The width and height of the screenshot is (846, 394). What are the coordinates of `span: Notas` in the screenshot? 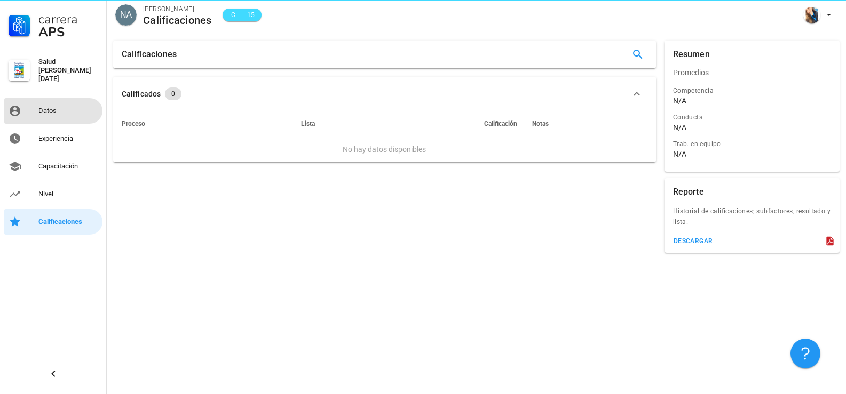 It's located at (540, 124).